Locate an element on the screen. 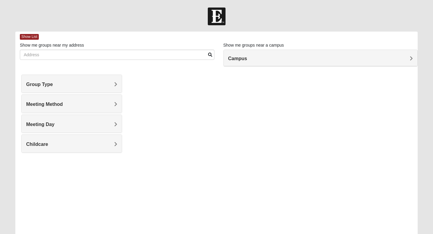 The width and height of the screenshot is (433, 234). span: Group Type is located at coordinates (39, 84).